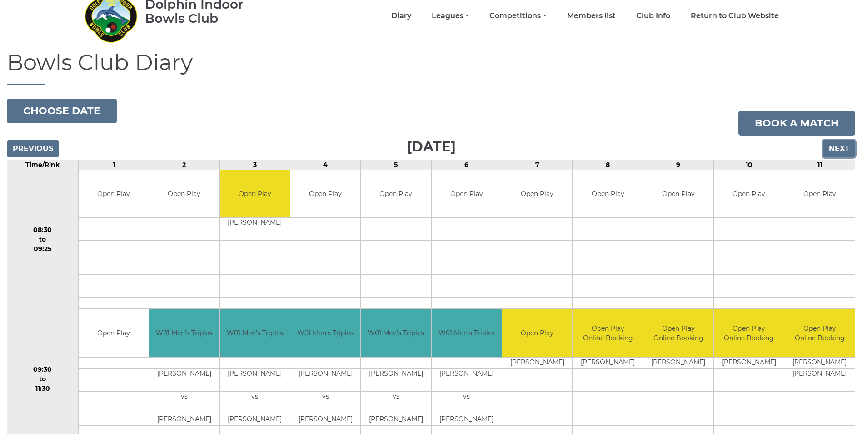 This screenshot has width=862, height=434. What do you see at coordinates (797, 123) in the screenshot?
I see `a: Book a match` at bounding box center [797, 123].